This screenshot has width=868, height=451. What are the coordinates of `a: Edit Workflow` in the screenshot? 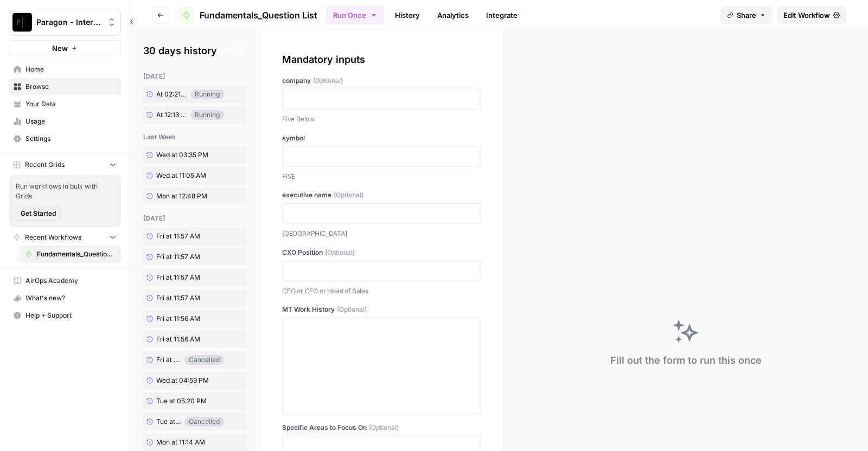 It's located at (812, 15).